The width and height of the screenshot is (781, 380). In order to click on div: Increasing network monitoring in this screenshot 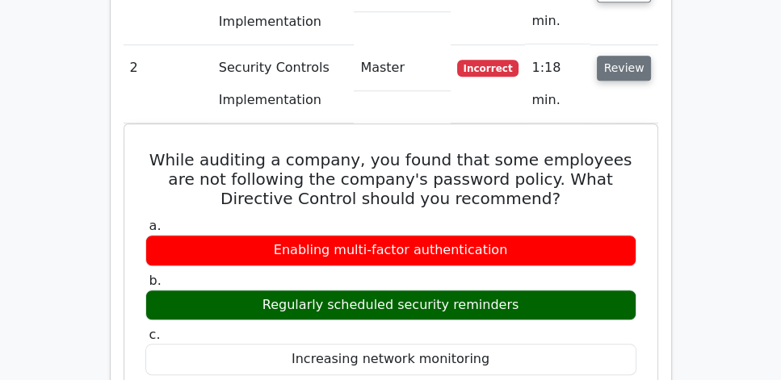, I will do `click(391, 359)`.